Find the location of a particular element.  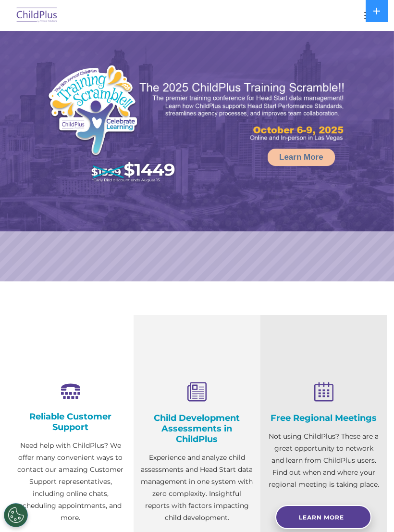

span: Learn More is located at coordinates (321, 517).